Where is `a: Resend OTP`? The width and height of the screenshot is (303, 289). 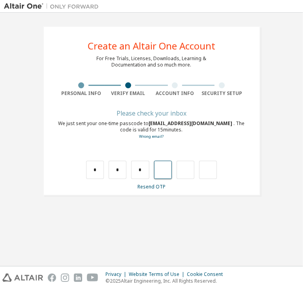 a: Resend OTP is located at coordinates (152, 186).